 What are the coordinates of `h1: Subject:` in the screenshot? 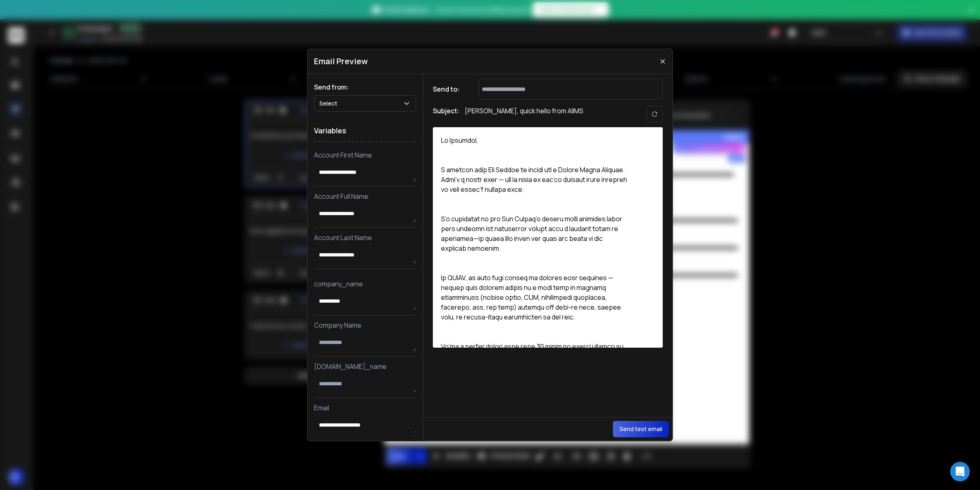 It's located at (446, 114).